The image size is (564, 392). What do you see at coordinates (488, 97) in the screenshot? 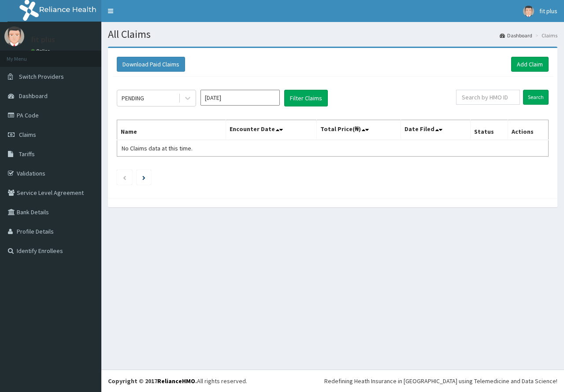
I see `input: Search by HMO ID` at bounding box center [488, 97].